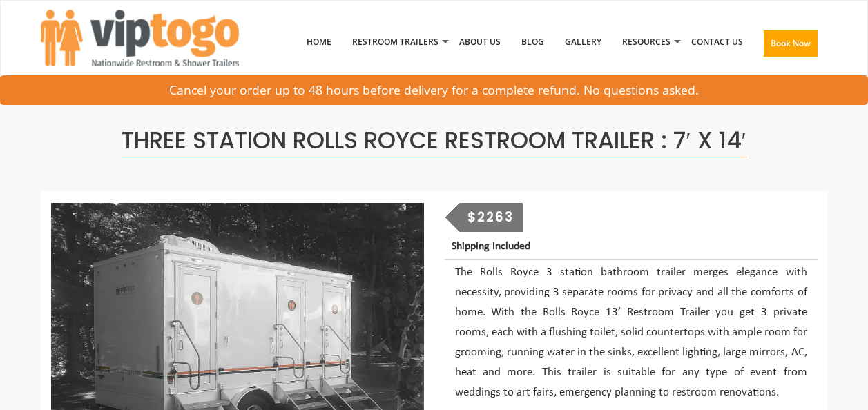 The width and height of the screenshot is (868, 410). I want to click on a: Restroom Trailers, so click(395, 42).